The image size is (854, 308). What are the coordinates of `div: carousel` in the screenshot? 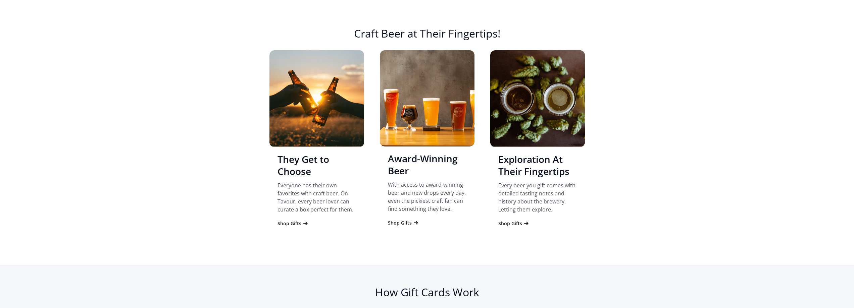 It's located at (427, 153).